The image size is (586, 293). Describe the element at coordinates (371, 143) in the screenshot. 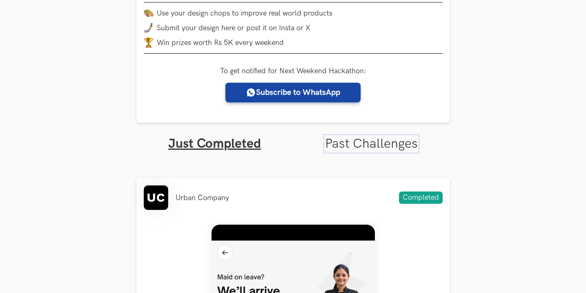

I see `a: Past Challenges` at that location.